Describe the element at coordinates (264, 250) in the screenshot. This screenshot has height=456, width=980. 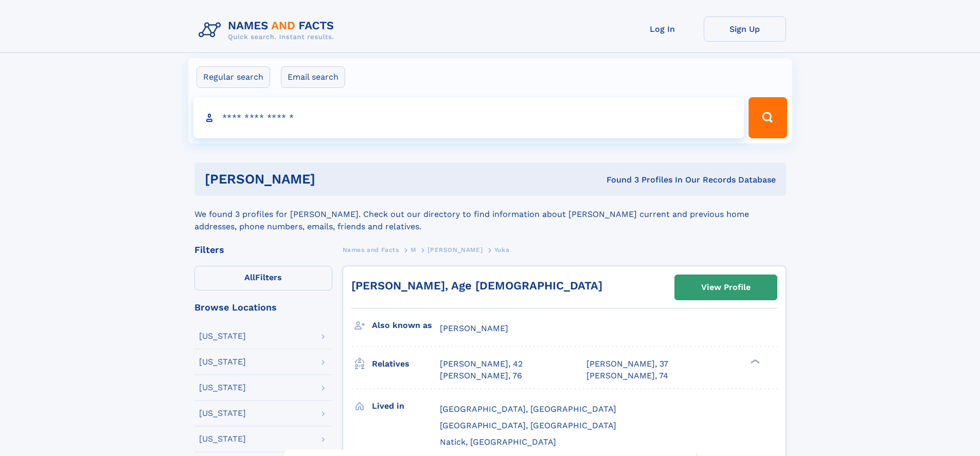
I see `div: Filters` at that location.